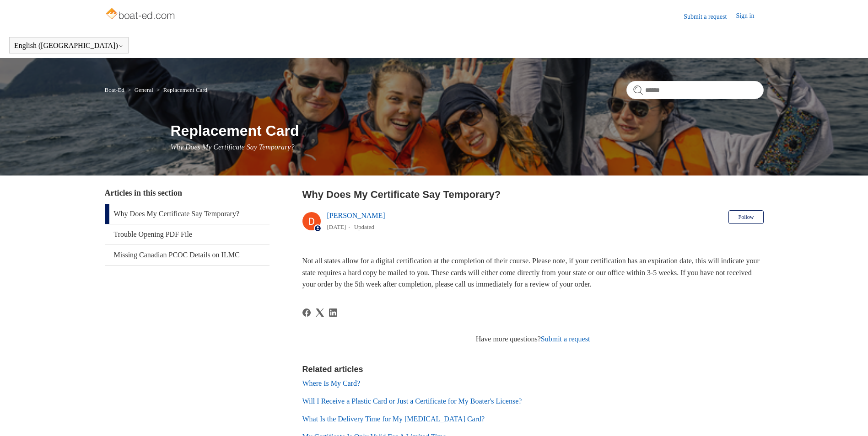 The image size is (868, 436). Describe the element at coordinates (364, 227) in the screenshot. I see `li: Updated` at that location.